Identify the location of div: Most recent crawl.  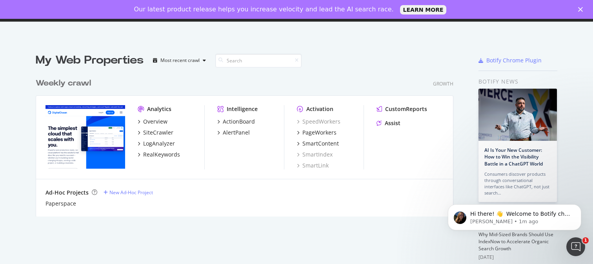
(180, 60).